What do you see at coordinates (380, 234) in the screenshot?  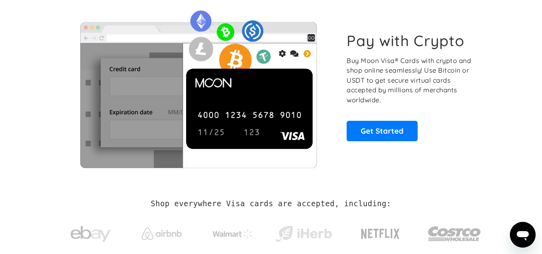 I see `img: Netflix` at bounding box center [380, 234].